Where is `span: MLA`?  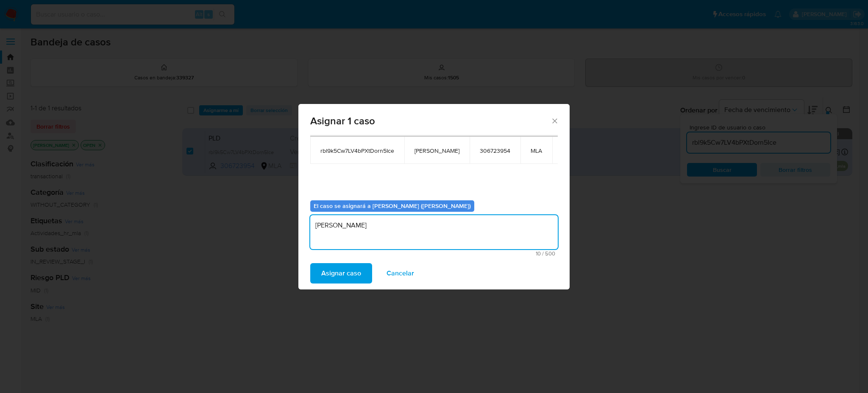
span: MLA is located at coordinates (536, 151).